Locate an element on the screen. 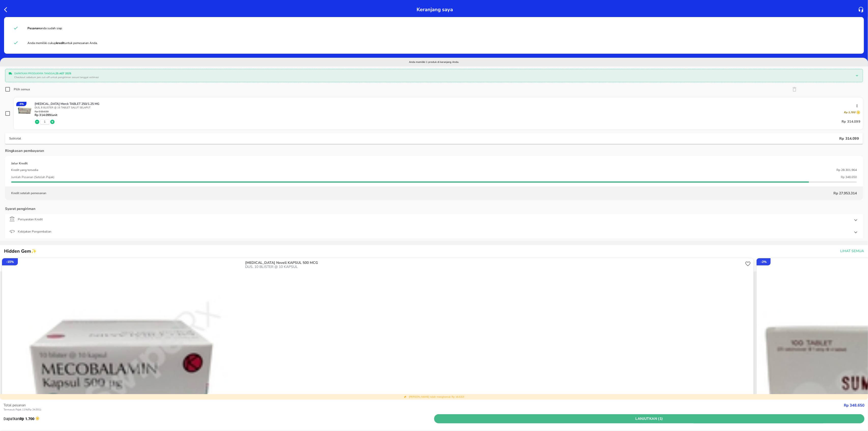  button: 1 is located at coordinates (45, 122).